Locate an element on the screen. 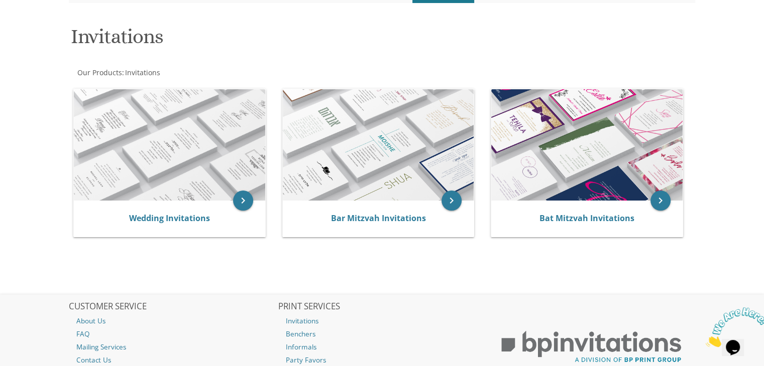 This screenshot has height=366, width=764. h2: PRINT SERVICES is located at coordinates (382, 307).